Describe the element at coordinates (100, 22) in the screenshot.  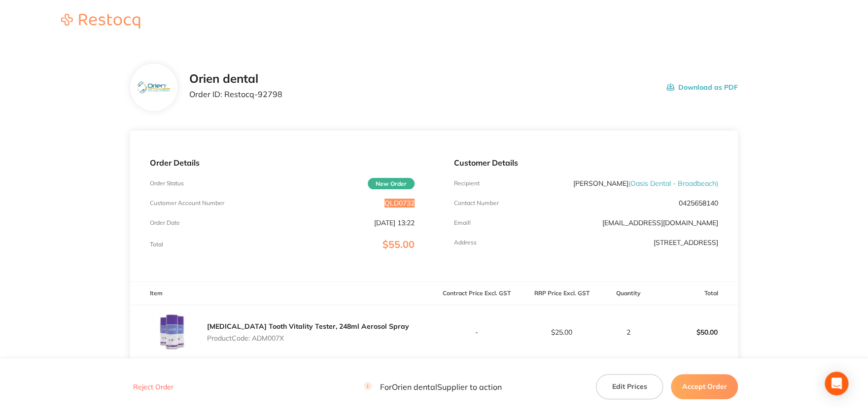
I see `a: Restocq logo` at that location.